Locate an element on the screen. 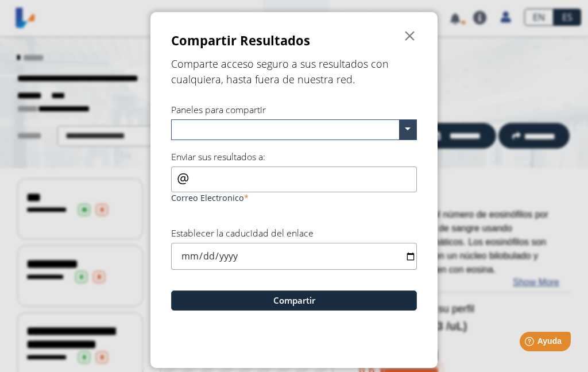  button: Compartir is located at coordinates (294, 300).